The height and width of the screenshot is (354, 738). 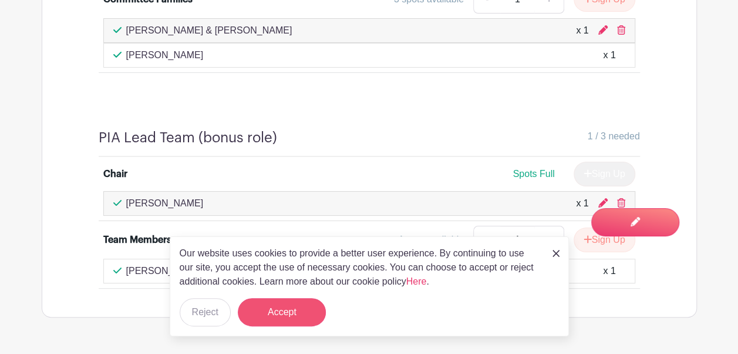 What do you see at coordinates (431, 240) in the screenshot?
I see `div: 1 spot available` at bounding box center [431, 240].